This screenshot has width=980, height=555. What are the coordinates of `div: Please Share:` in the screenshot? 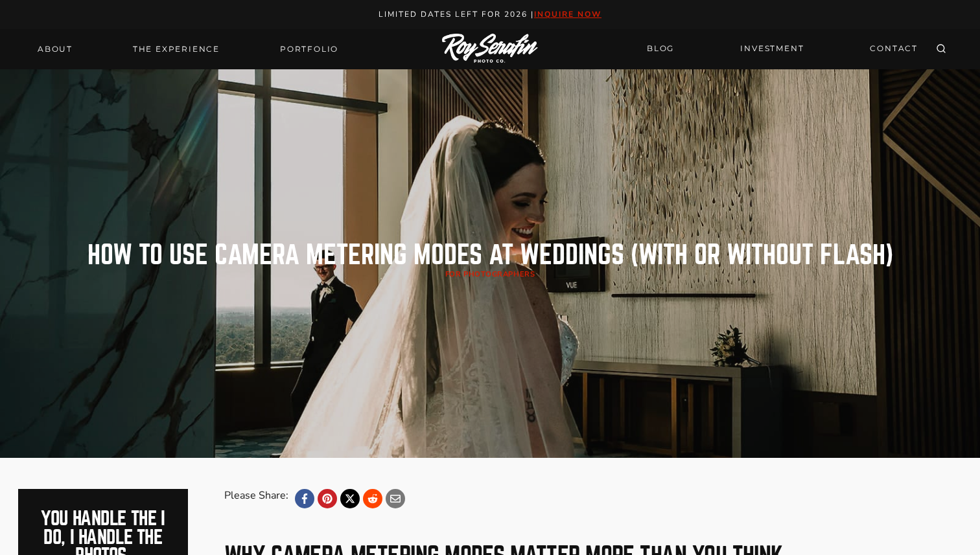 It's located at (256, 499).